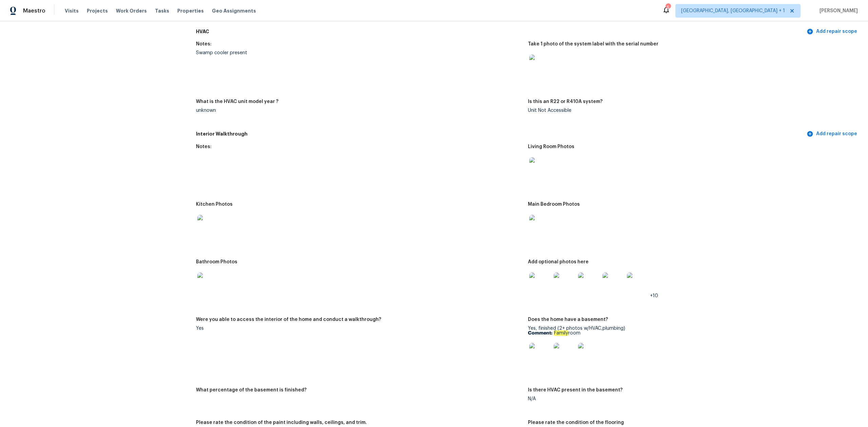  What do you see at coordinates (216, 262) in the screenshot?
I see `h5: Bathroom Photos` at bounding box center [216, 262].